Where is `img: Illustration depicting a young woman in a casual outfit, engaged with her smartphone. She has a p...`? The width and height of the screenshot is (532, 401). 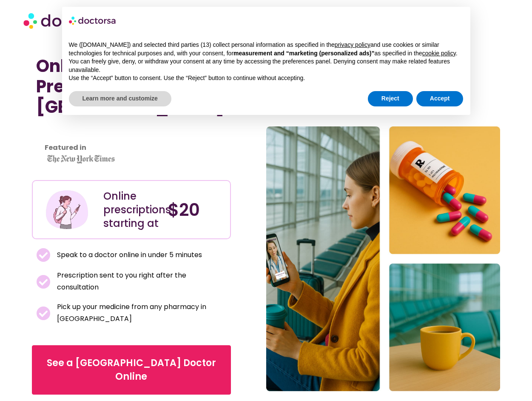
img: Illustration depicting a young woman in a casual outfit, engaged with her smartphone. She has a p... is located at coordinates (67, 210).